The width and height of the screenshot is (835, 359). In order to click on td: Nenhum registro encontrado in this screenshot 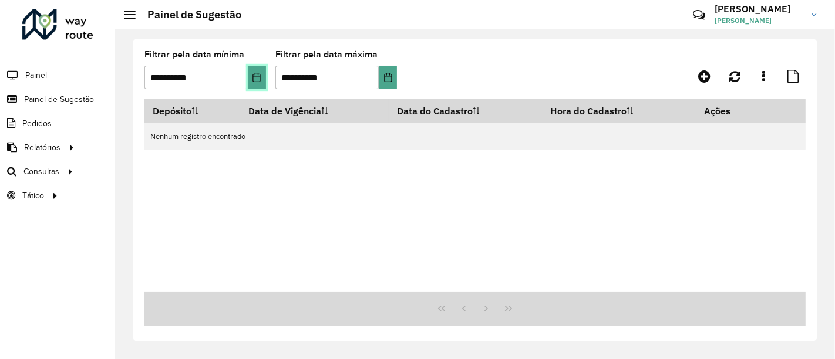, I will do `click(475, 136)`.